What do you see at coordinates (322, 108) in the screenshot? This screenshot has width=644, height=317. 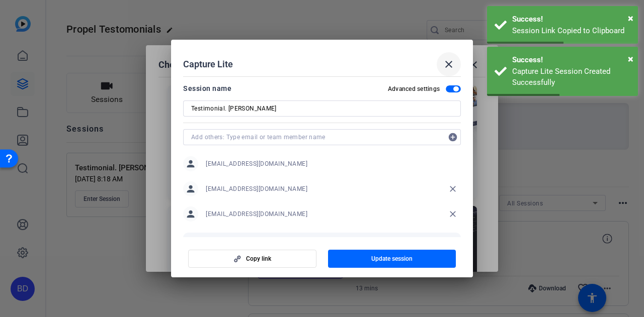 I see `input: Enter Session Name` at bounding box center [322, 108].